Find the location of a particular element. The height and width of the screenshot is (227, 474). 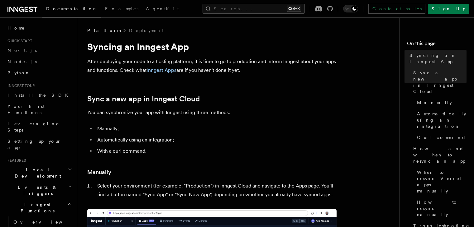

a: Deployment is located at coordinates (146, 31).